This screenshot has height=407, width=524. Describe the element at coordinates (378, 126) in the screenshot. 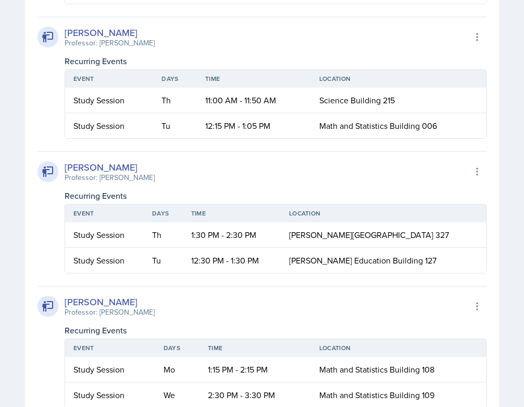

I see `span: Math and Statistics Building 006` at that location.